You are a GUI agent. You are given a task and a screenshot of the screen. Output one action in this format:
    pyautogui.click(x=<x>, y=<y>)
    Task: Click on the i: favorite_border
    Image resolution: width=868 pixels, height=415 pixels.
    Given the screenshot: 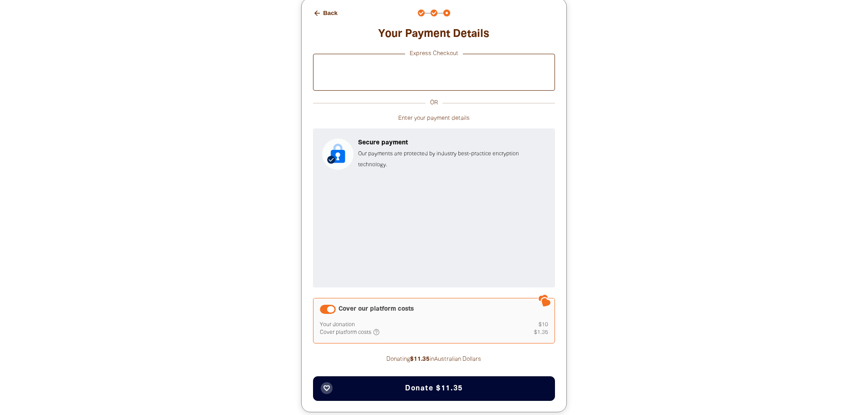 What is the action you would take?
    pyautogui.click(x=327, y=388)
    